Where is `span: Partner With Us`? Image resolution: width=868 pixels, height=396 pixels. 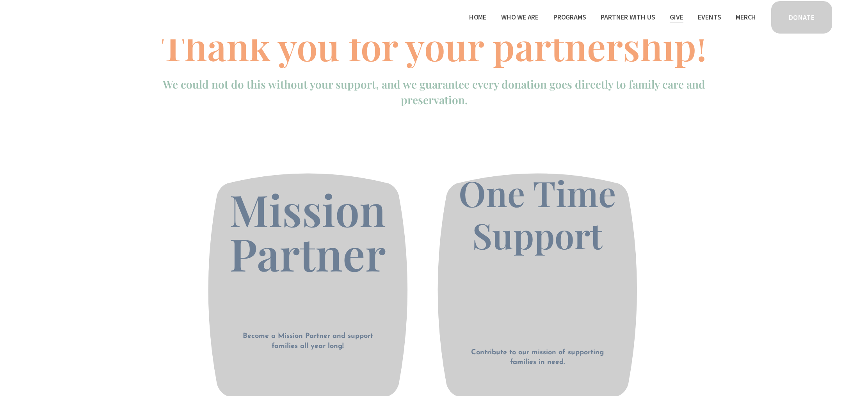 span: Partner With Us is located at coordinates (627, 17).